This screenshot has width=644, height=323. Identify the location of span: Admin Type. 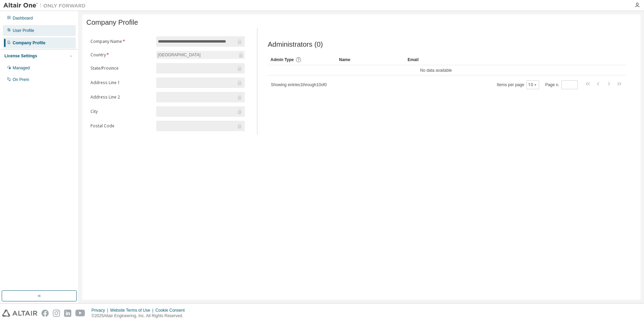
(282, 60).